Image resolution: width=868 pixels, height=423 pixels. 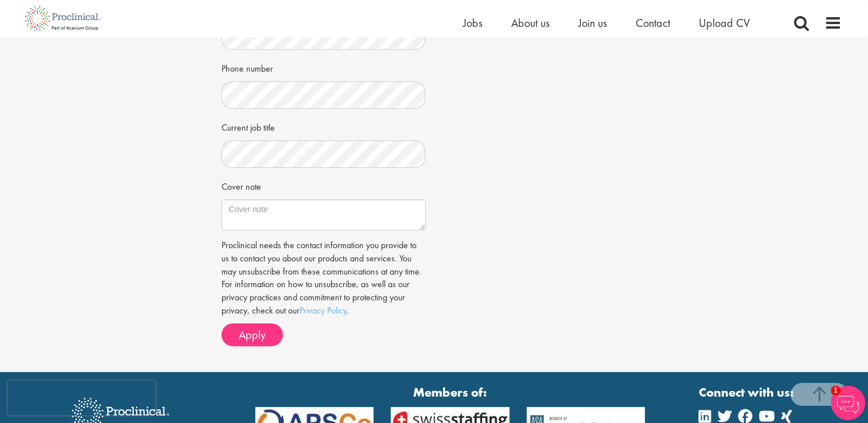 I want to click on strong: Connect with us:, so click(x=747, y=393).